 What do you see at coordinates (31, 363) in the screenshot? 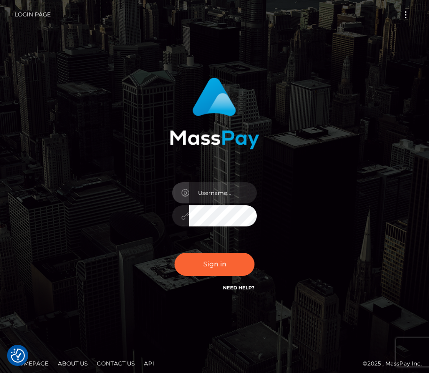
I see `a: Homepage` at bounding box center [31, 363].